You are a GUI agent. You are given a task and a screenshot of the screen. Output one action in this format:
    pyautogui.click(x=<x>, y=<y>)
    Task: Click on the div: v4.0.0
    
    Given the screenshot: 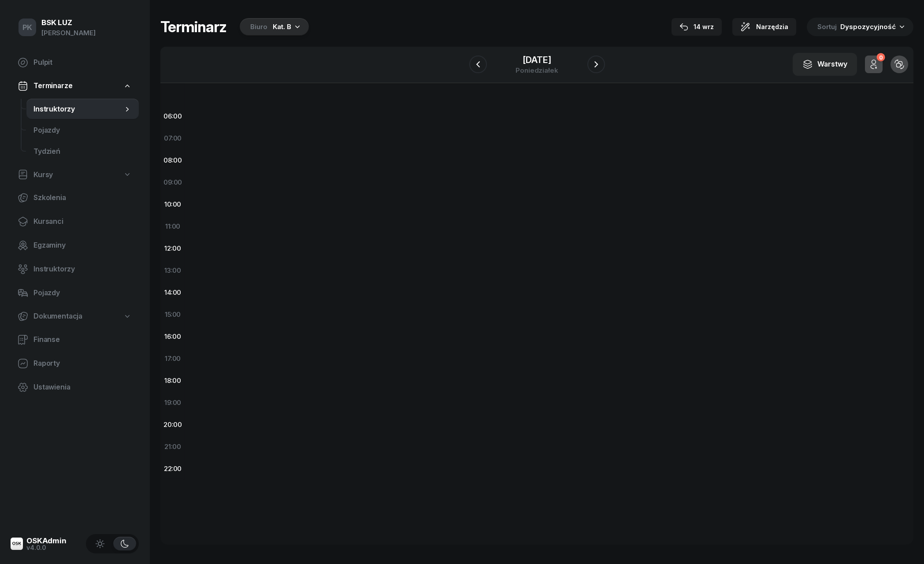 What is the action you would take?
    pyautogui.click(x=47, y=548)
    